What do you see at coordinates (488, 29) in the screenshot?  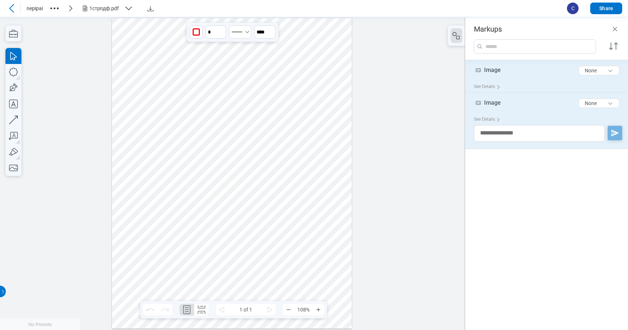 I see `h3: Markups` at bounding box center [488, 29].